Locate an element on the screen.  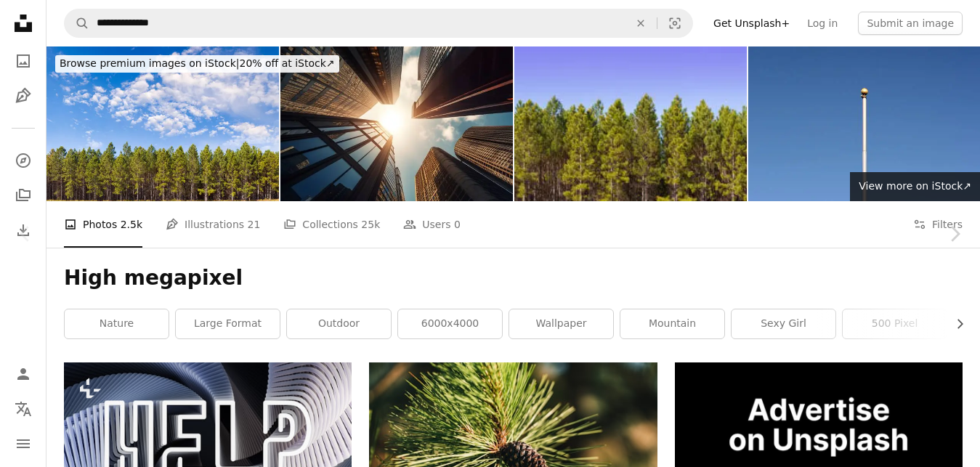
button: Visual search is located at coordinates (675, 23).